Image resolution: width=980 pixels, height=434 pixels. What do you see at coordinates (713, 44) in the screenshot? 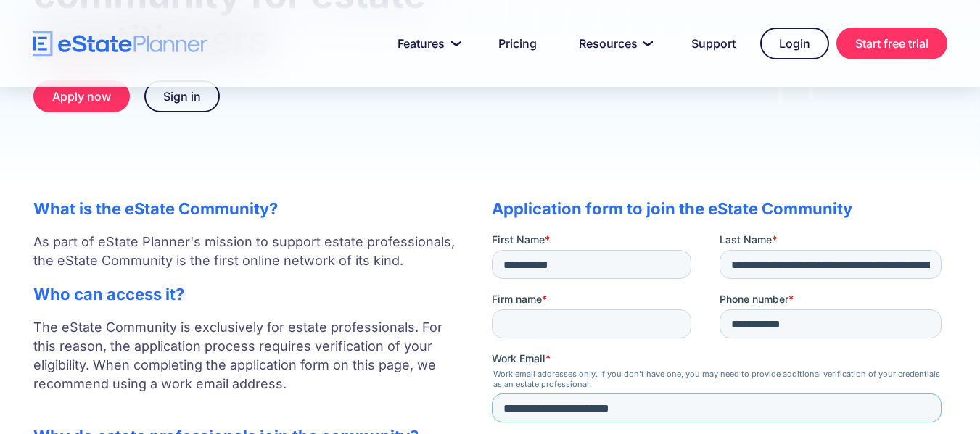
I see `a: Support` at bounding box center [713, 44].